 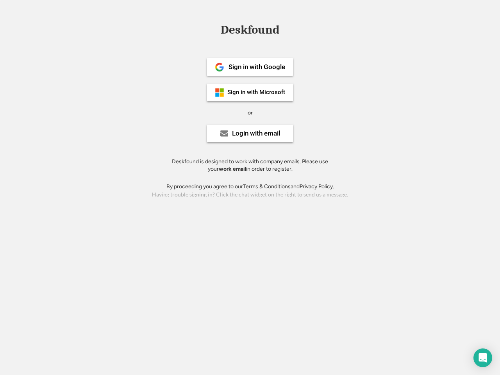 What do you see at coordinates (250, 187) in the screenshot?
I see `div: By proceeding you agree to our and` at bounding box center [250, 187].